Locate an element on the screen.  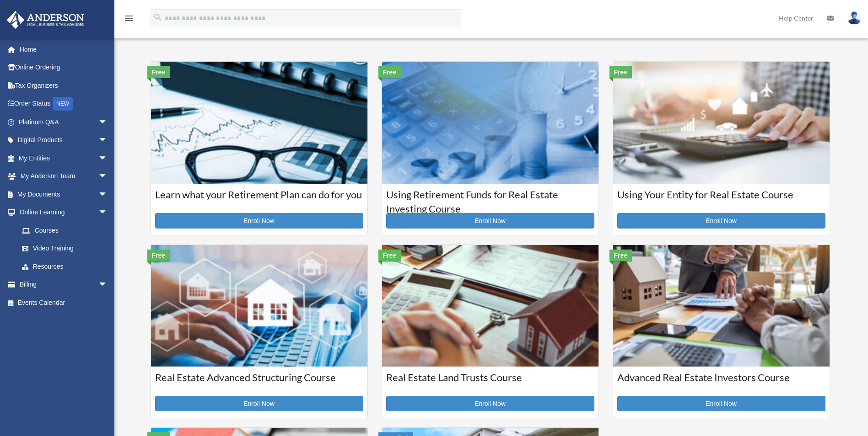
a: Online Learningarrow_drop_down is located at coordinates (64, 212).